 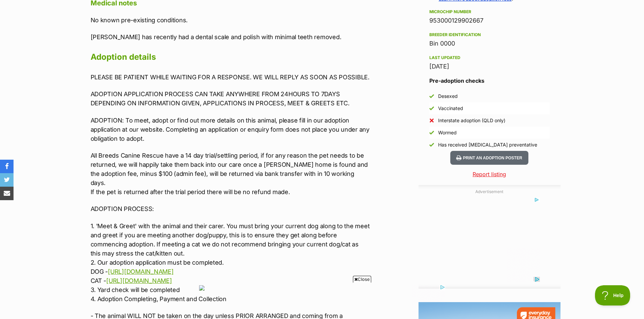 I want to click on div: Desexed, so click(x=448, y=96).